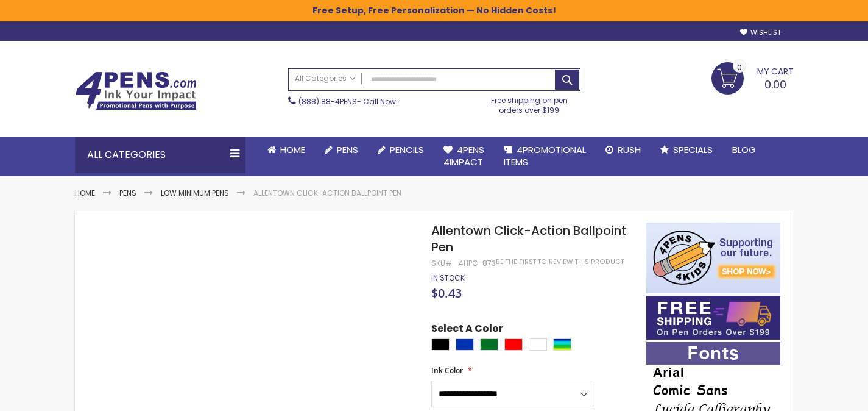 The width and height of the screenshot is (868, 411). Describe the element at coordinates (537, 344) in the screenshot. I see `div: White` at that location.